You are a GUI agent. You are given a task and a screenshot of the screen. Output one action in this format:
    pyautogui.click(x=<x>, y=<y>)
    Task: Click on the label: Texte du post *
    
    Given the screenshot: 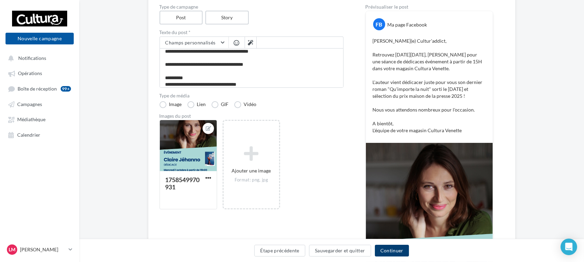 What is the action you would take?
    pyautogui.click(x=251, y=32)
    